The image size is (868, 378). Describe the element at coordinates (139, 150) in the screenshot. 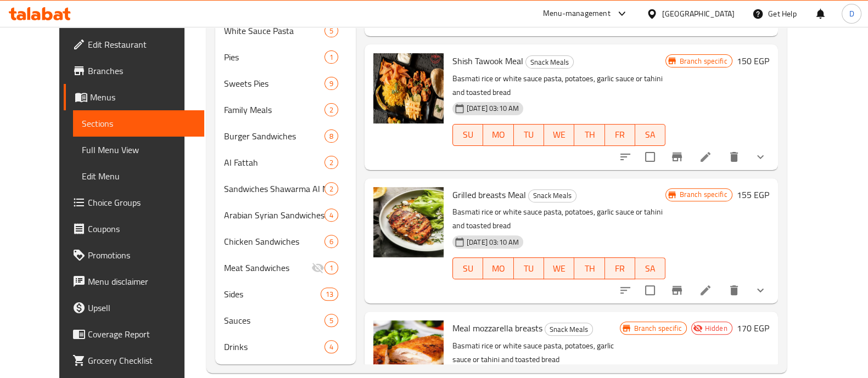

I see `span: Full Menu View` at that location.